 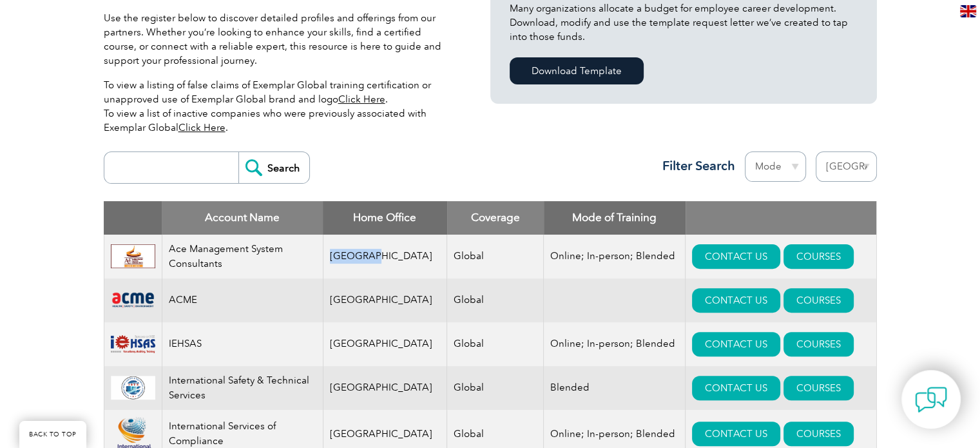 I want to click on input: Search, so click(x=274, y=168).